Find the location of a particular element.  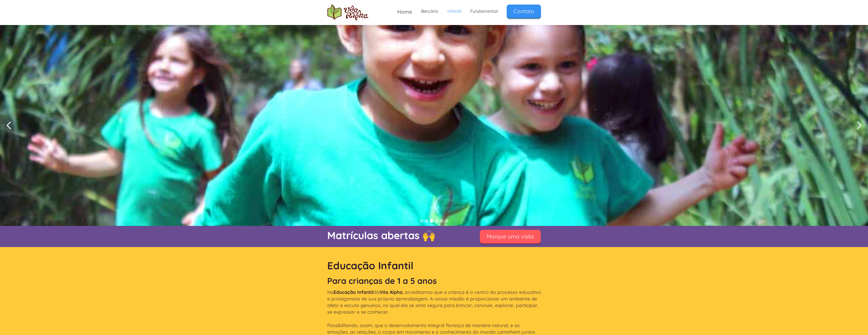

div: Show slide 1 of 6 is located at coordinates (422, 221).